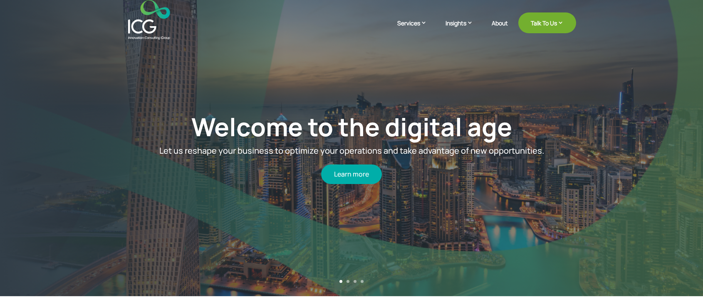  Describe the element at coordinates (351, 127) in the screenshot. I see `a: Welcome to the digital age` at that location.